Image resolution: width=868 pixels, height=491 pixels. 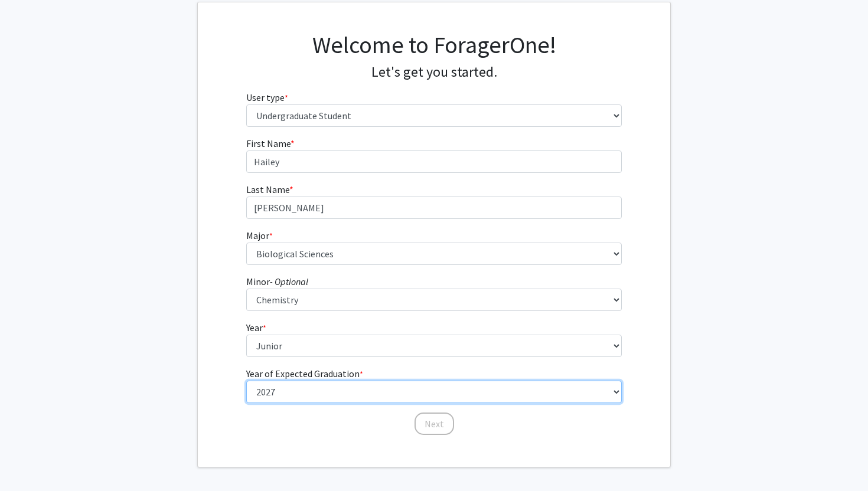 I want to click on label: Year, so click(x=256, y=328).